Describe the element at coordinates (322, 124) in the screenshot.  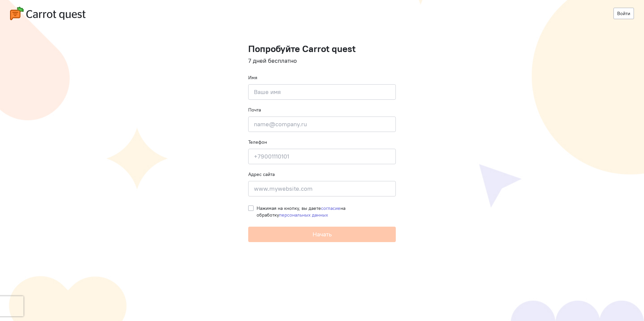
I see `input: name@company.ru` at that location.